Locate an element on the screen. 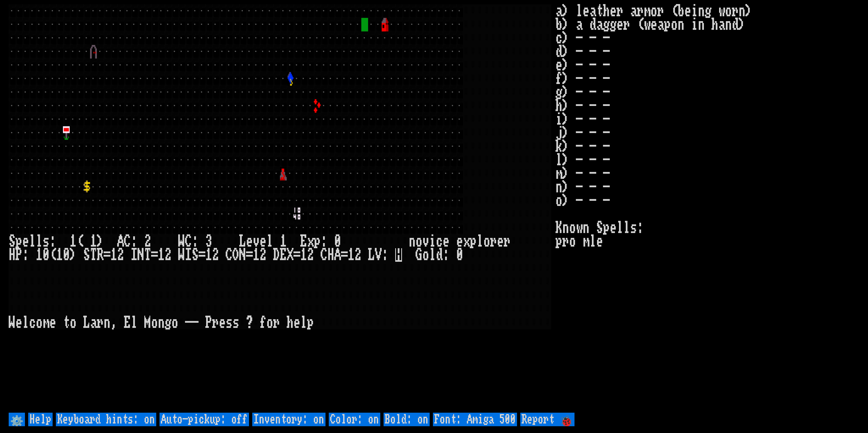 The image size is (868, 433). div: t is located at coordinates (66, 323).